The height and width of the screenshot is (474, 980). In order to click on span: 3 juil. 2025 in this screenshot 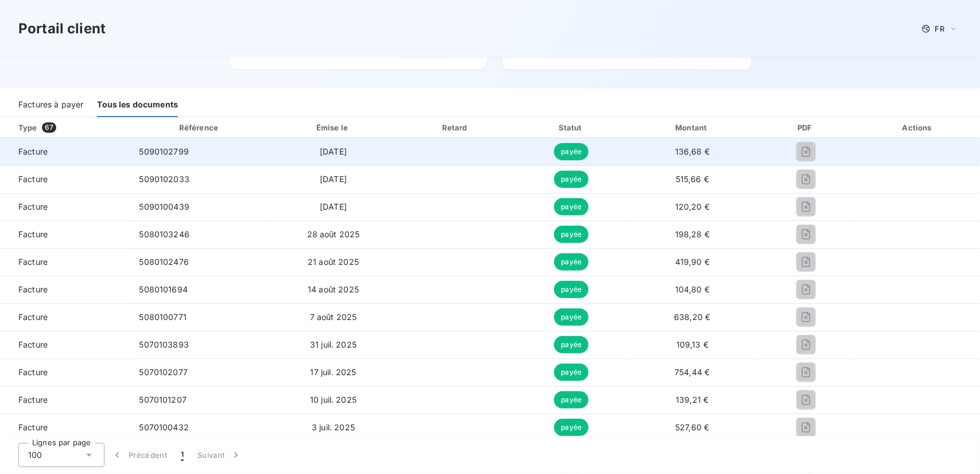, I will do `click(333, 427)`.